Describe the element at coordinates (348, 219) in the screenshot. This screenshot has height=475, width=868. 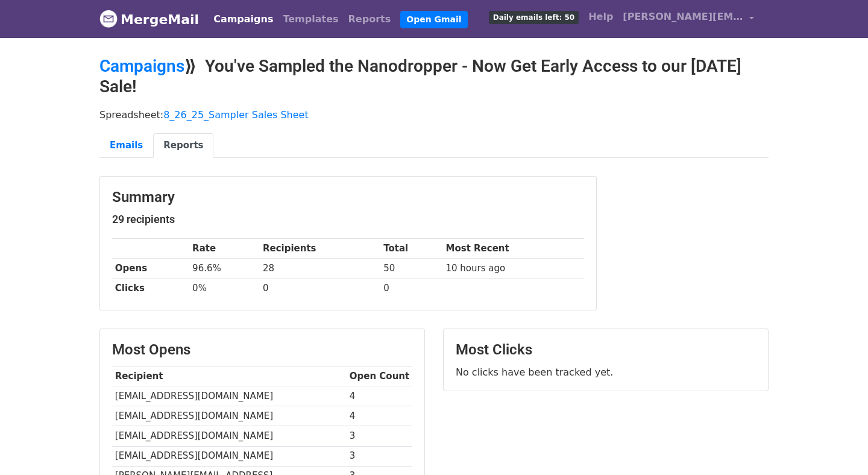
I see `h5: 29 recipients` at that location.